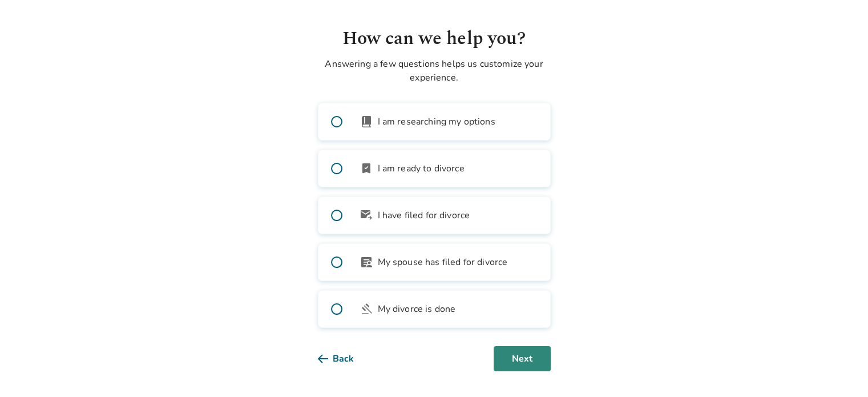 This screenshot has width=868, height=397. What do you see at coordinates (366, 215) in the screenshot?
I see `span: outgoing_mail` at bounding box center [366, 215].